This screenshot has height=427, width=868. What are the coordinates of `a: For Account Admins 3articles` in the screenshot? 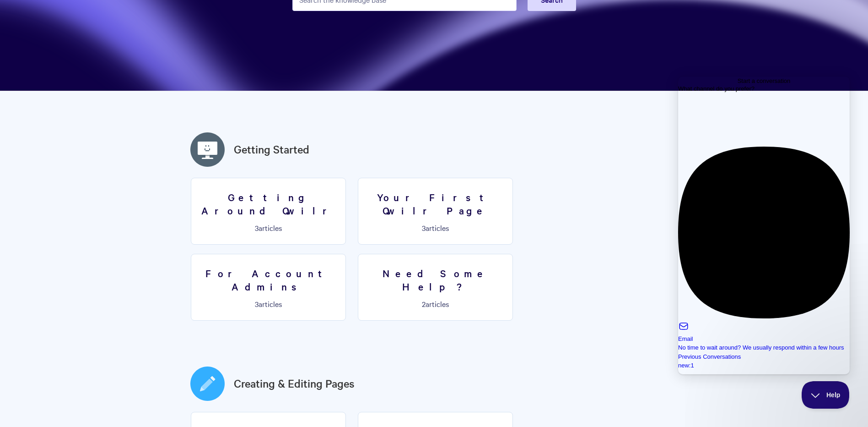 It's located at (268, 287).